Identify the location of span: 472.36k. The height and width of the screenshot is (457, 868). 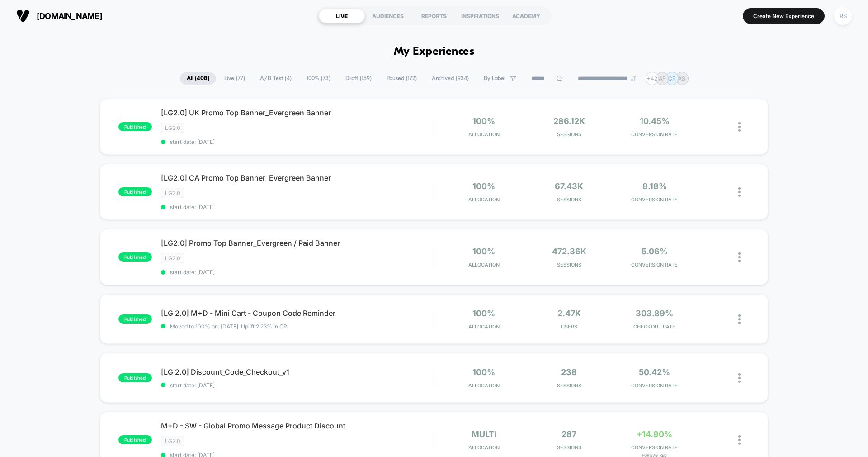
(569, 251).